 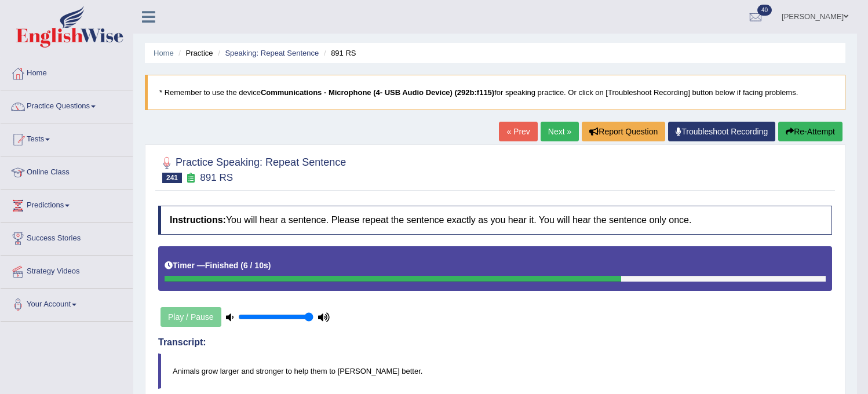 What do you see at coordinates (560, 132) in the screenshot?
I see `a: Next »` at bounding box center [560, 132].